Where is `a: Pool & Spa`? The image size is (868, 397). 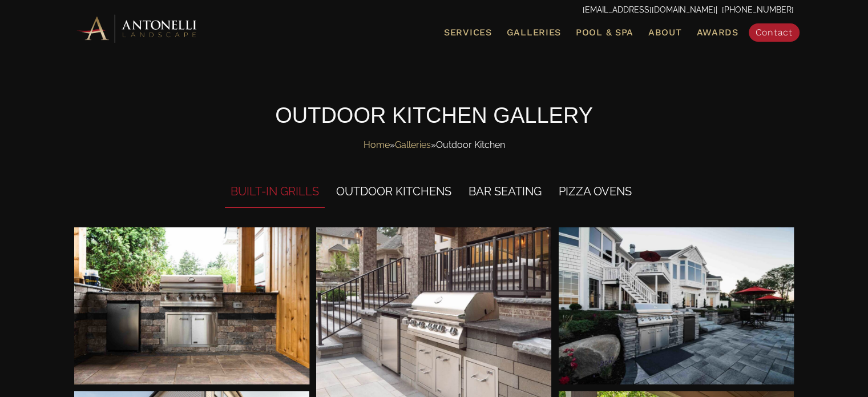
a: Pool & Spa is located at coordinates (605, 33).